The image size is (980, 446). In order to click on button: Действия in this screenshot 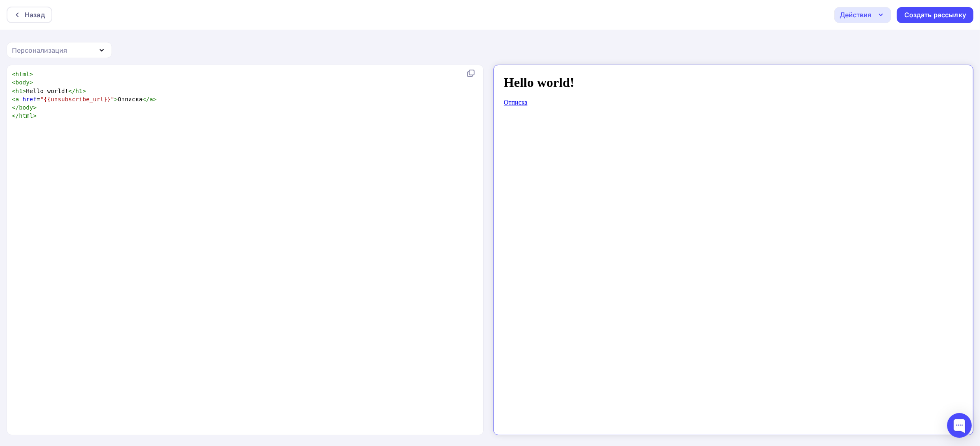, I will do `click(863, 15)`.